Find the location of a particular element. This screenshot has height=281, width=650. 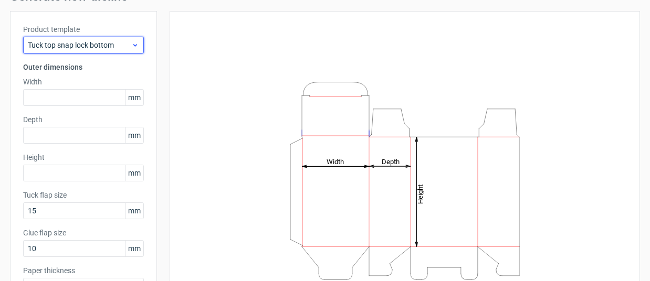

label: Glue flap size is located at coordinates (84, 233).